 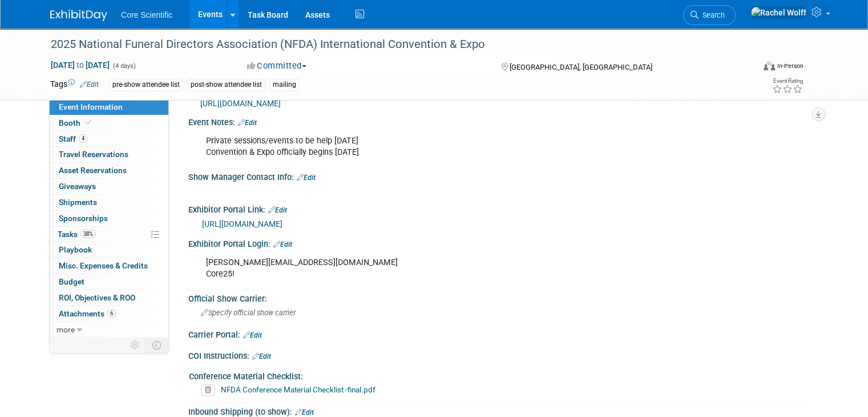 What do you see at coordinates (109, 234) in the screenshot?
I see `a: Tasks38%` at bounding box center [109, 234].